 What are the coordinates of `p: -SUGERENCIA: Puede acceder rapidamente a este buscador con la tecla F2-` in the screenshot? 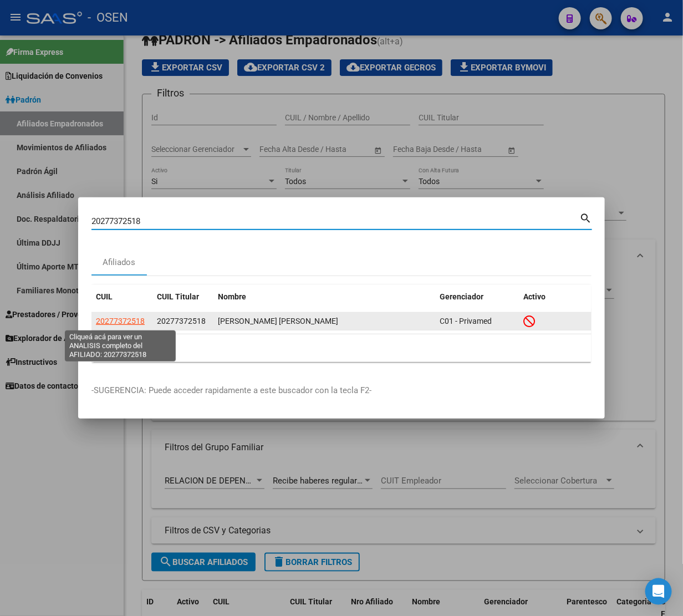 It's located at (342, 391).